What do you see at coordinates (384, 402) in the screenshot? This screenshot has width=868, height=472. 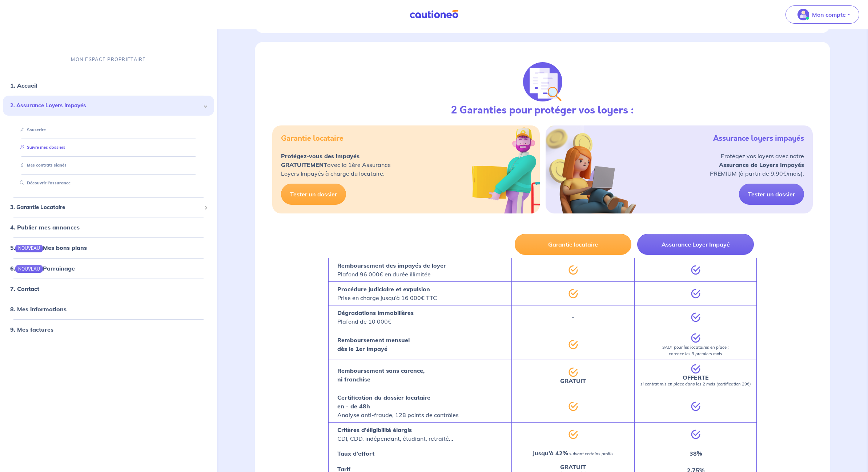 I see `strong: Certification du dossier locataire en - de 48h` at bounding box center [384, 402].